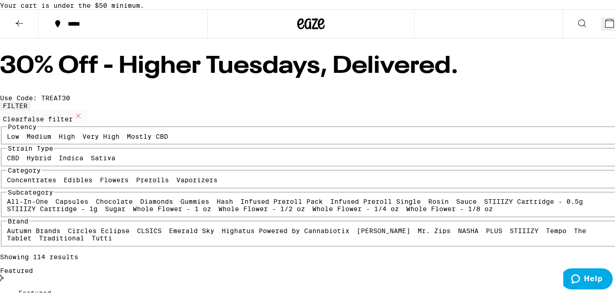 The height and width of the screenshot is (294, 615). What do you see at coordinates (152, 178) in the screenshot?
I see `label: Prerolls` at bounding box center [152, 178].